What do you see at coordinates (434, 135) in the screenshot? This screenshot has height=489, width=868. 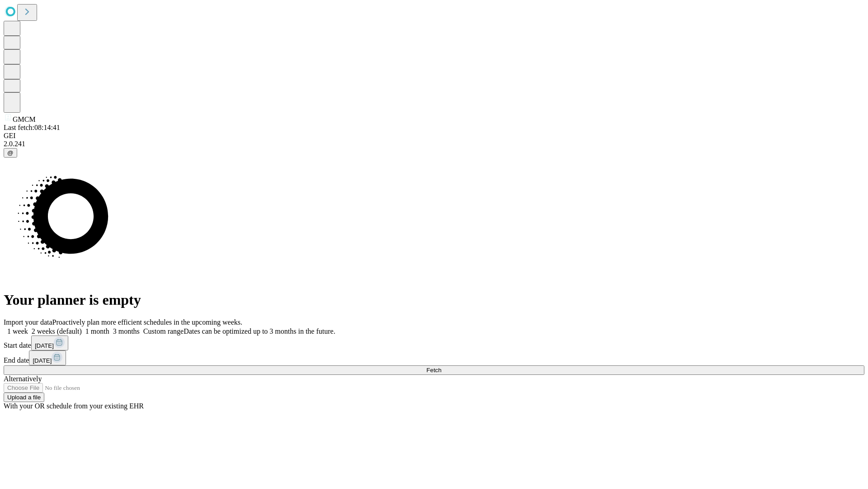 I see `div: GEI` at bounding box center [434, 135].